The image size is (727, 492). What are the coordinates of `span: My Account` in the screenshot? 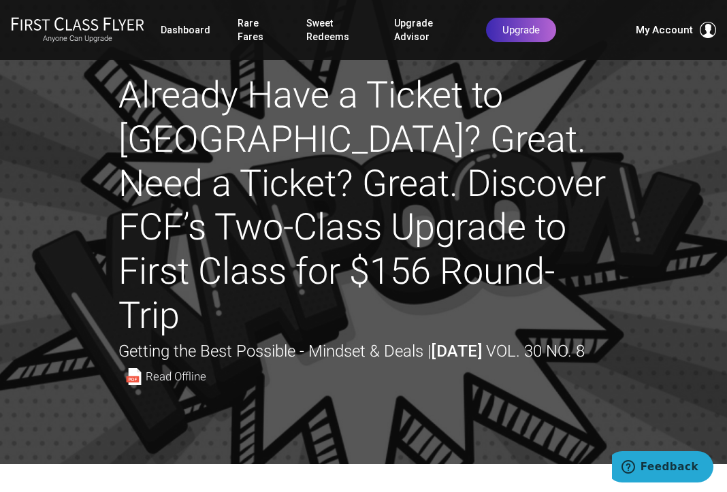 It's located at (664, 30).